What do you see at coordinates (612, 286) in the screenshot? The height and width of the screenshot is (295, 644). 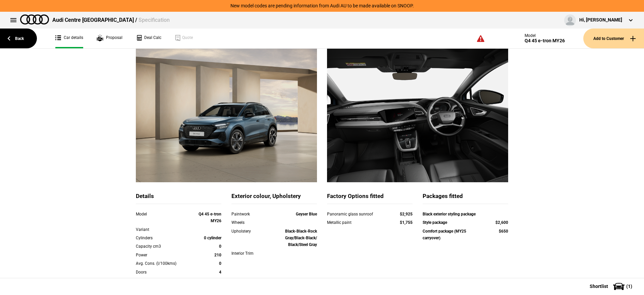 I see `button: Shortlist(1)` at bounding box center [612, 286].